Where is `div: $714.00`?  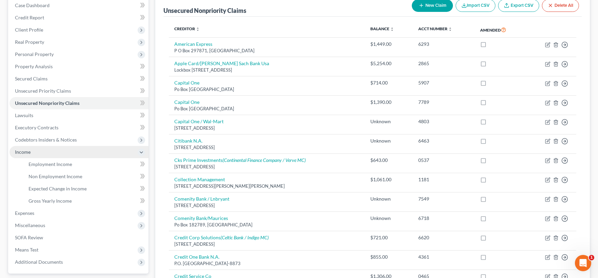
div: $714.00 is located at coordinates (389, 83).